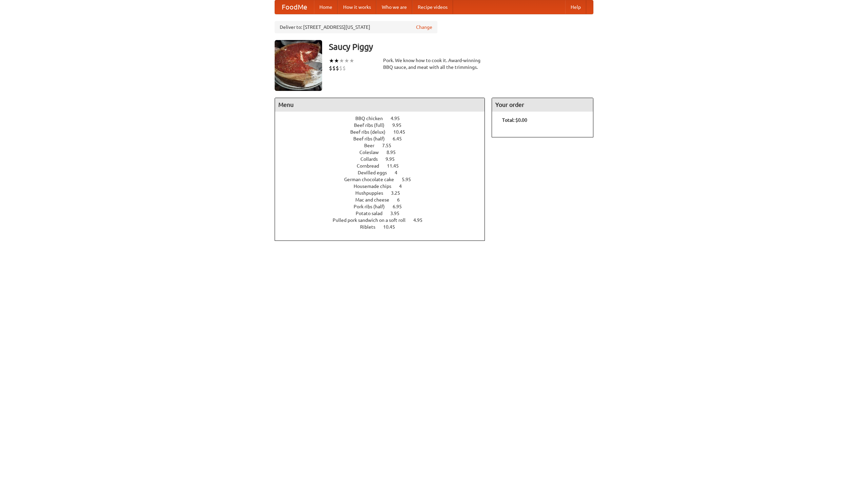  What do you see at coordinates (373, 145) in the screenshot?
I see `span: Beer` at bounding box center [373, 145].